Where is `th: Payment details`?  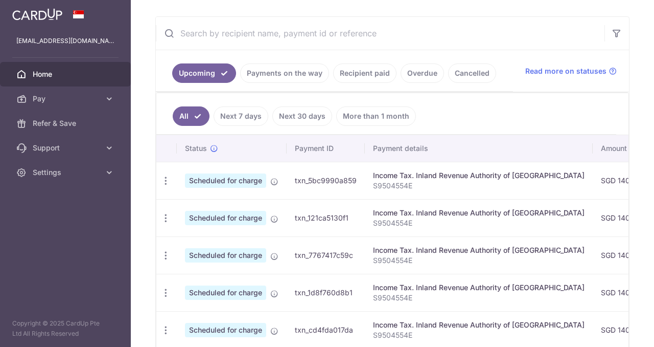
th: Payment details is located at coordinates (479, 148).